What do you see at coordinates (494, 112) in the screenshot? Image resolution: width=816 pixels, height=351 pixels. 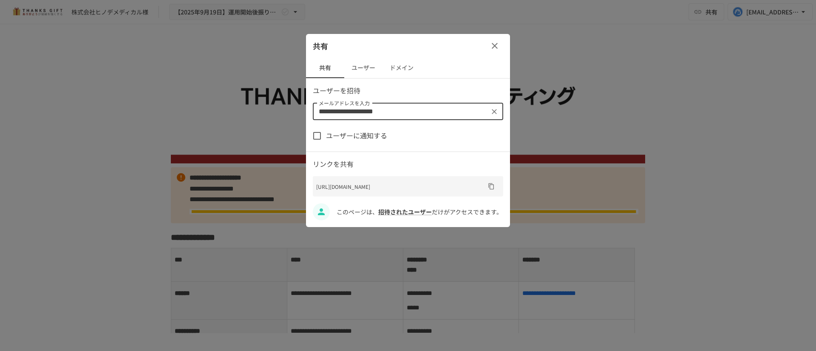 I see `button: クリア` at bounding box center [494, 112].